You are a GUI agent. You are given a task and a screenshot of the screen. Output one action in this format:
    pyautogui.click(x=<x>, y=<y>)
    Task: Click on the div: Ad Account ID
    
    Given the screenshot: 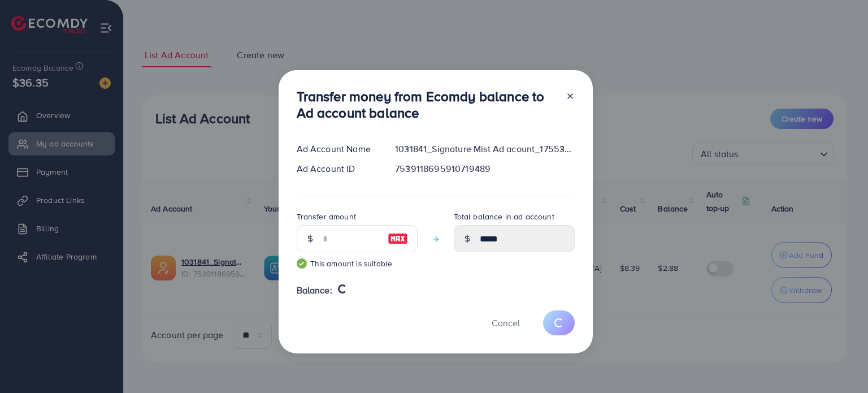 What is the action you would take?
    pyautogui.click(x=337, y=169)
    